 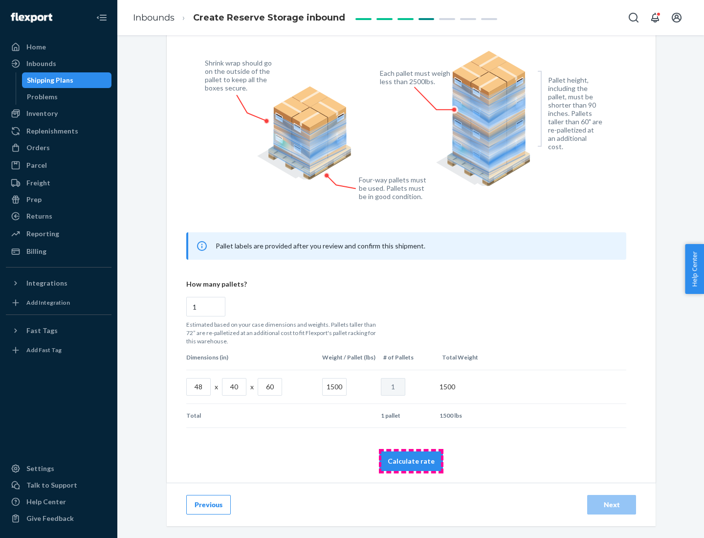 What do you see at coordinates (694, 269) in the screenshot?
I see `button: Help Center` at bounding box center [694, 269].